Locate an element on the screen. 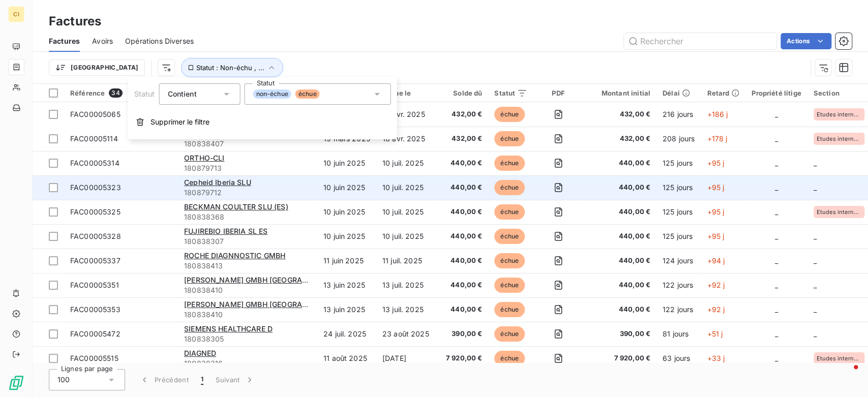  span: ORTHO-CLI is located at coordinates (204, 158).